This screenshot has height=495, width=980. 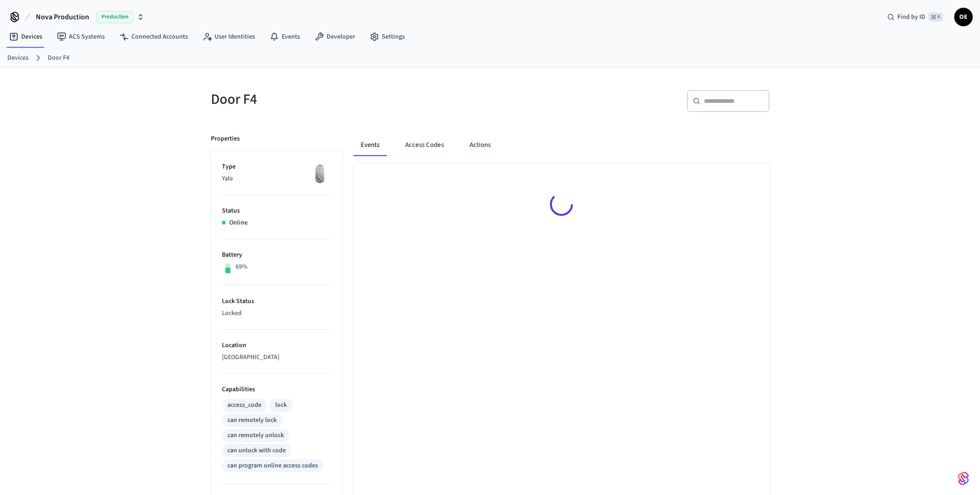 I want to click on span: Nova Production, so click(x=62, y=17).